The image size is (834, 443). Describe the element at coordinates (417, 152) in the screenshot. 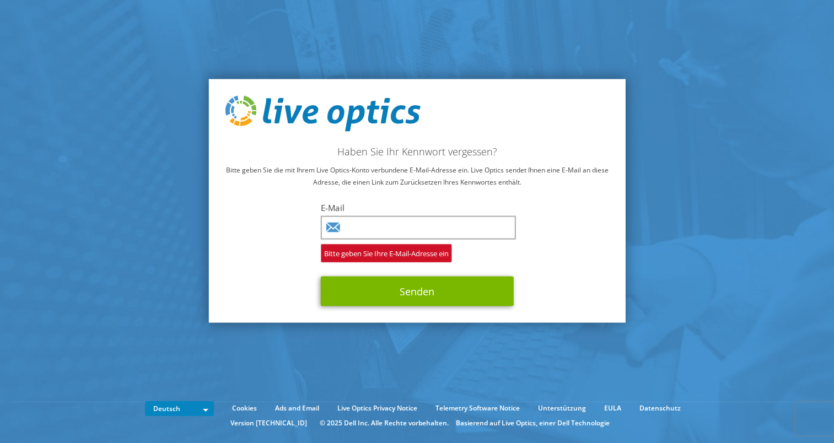

I see `h2: Haben Sie Ihr Kennwort vergessen?` at that location.